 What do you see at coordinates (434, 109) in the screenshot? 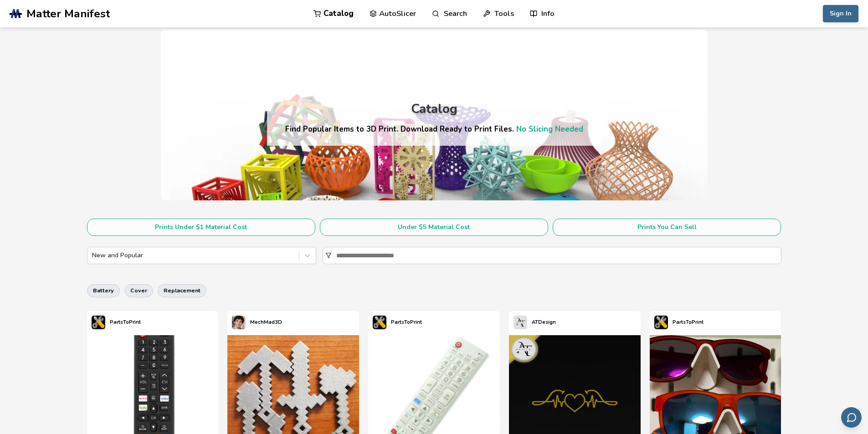
I see `div: Catalog` at bounding box center [434, 109].